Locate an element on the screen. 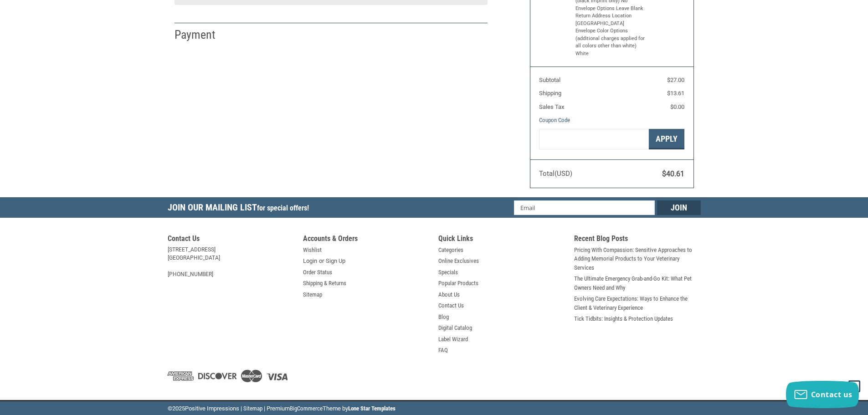 The width and height of the screenshot is (868, 415). a: Categories is located at coordinates (451, 250).